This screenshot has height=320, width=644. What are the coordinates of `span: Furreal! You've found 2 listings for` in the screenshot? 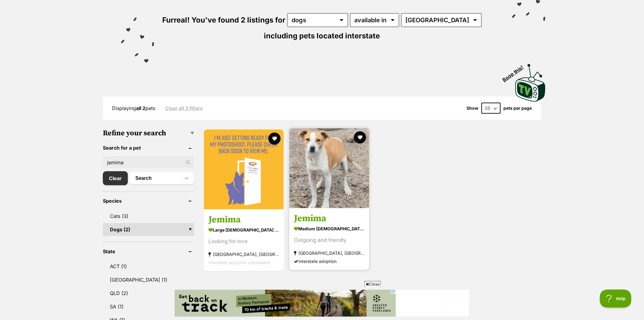 It's located at (223, 20).